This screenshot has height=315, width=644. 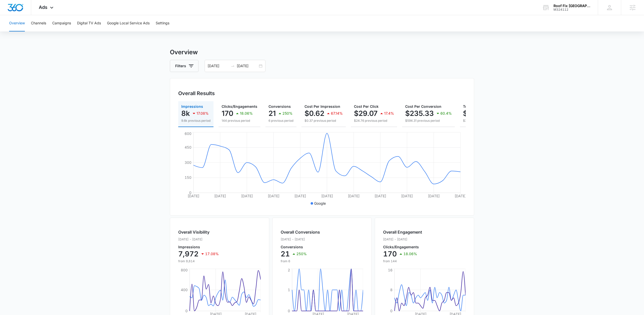 What do you see at coordinates (423, 106) in the screenshot?
I see `span: Cost Per Conversion` at bounding box center [423, 106].